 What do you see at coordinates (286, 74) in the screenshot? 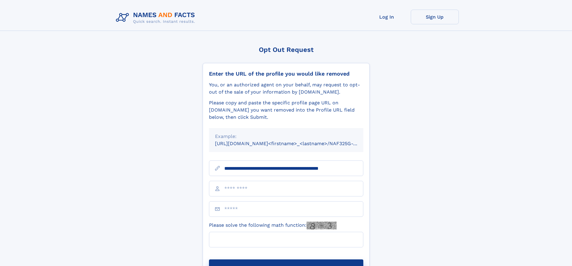
I see `div: Enter the URL of the profile you would like removed` at bounding box center [286, 74].